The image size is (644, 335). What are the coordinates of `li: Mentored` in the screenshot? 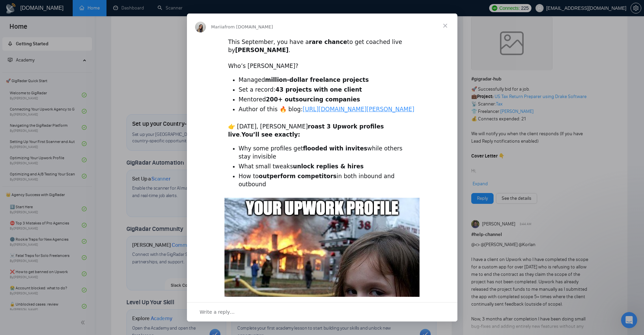 It's located at (327, 100).